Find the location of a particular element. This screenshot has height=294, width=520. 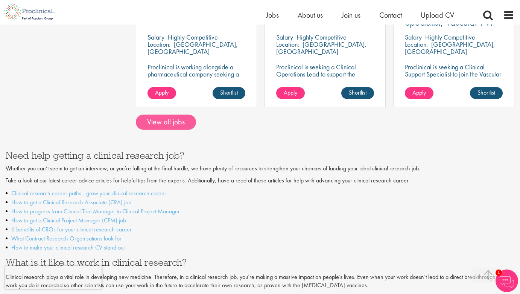

p: Whether you can’t seem to get an interview, or you’re falling at the final hurdle, we have plenty... is located at coordinates (260, 168).